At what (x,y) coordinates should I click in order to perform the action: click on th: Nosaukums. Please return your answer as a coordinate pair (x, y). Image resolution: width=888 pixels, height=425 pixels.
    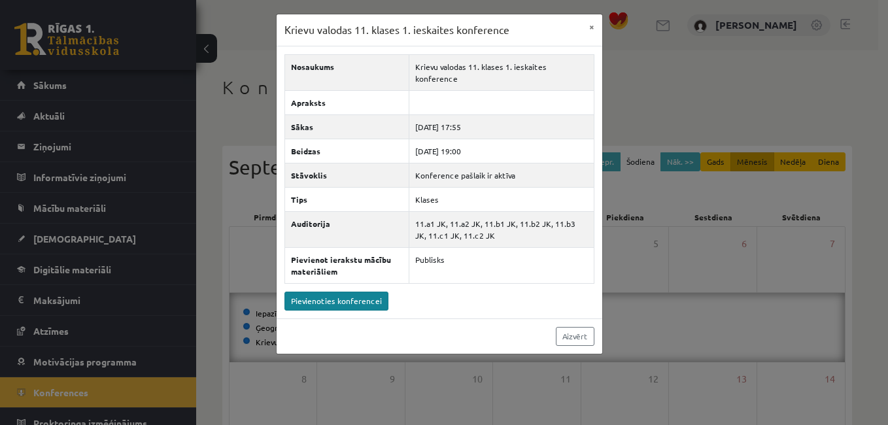
    Looking at the image, I should click on (346, 72).